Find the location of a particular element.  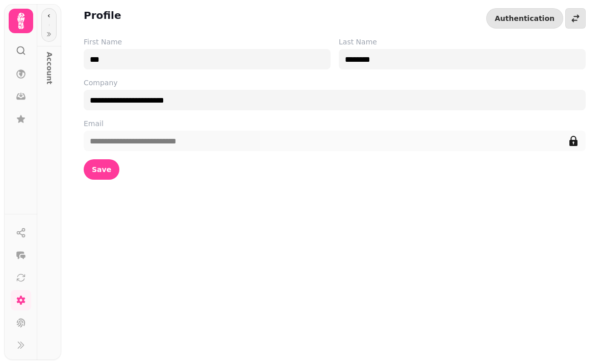

p: Account is located at coordinates (50, 56).